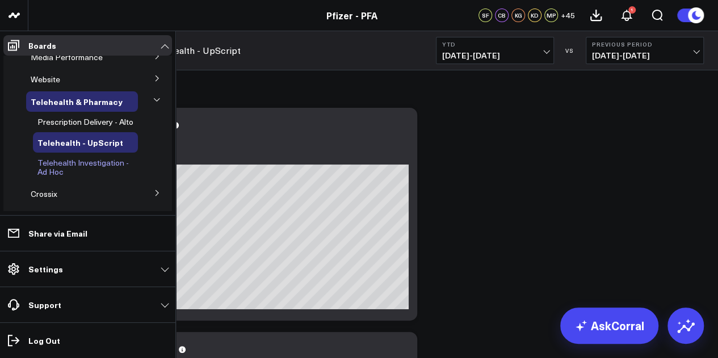 This screenshot has width=718, height=358. Describe the element at coordinates (485, 15) in the screenshot. I see `div: SF` at that location.